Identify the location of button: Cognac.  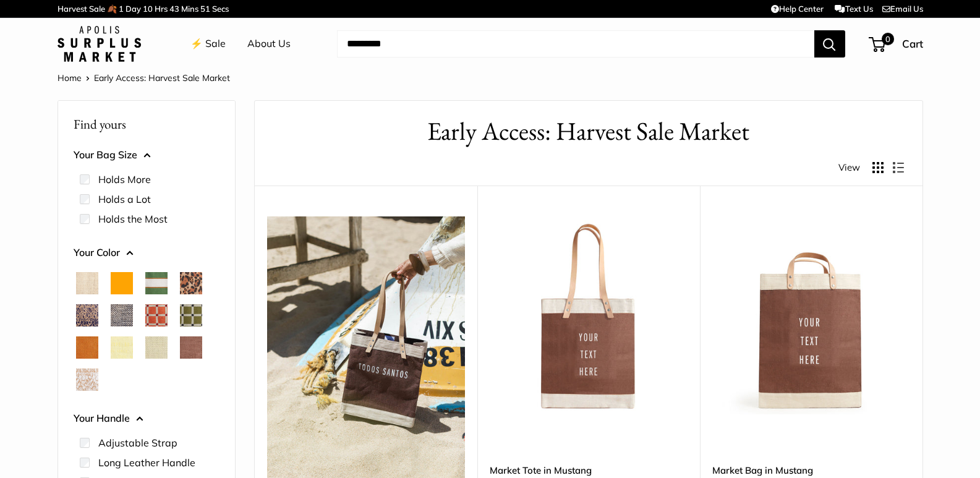
(87, 348).